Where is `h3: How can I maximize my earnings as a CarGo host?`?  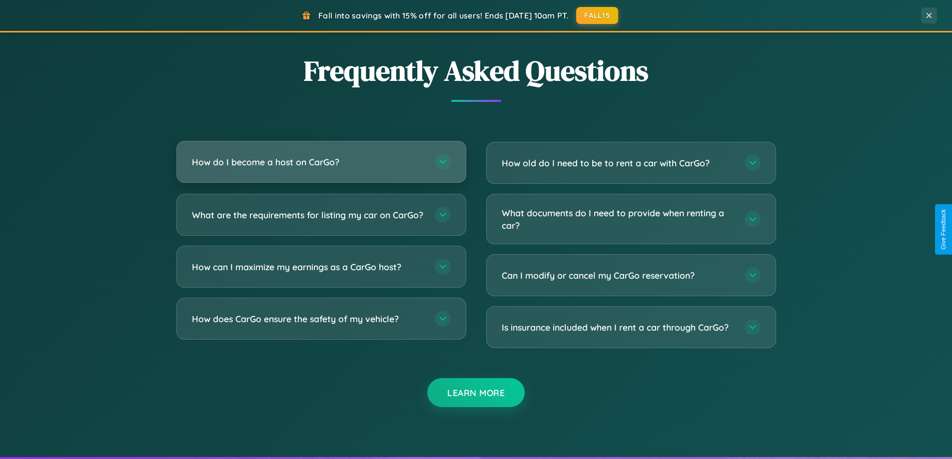 h3: How can I maximize my earnings as a CarGo host? is located at coordinates (308, 267).